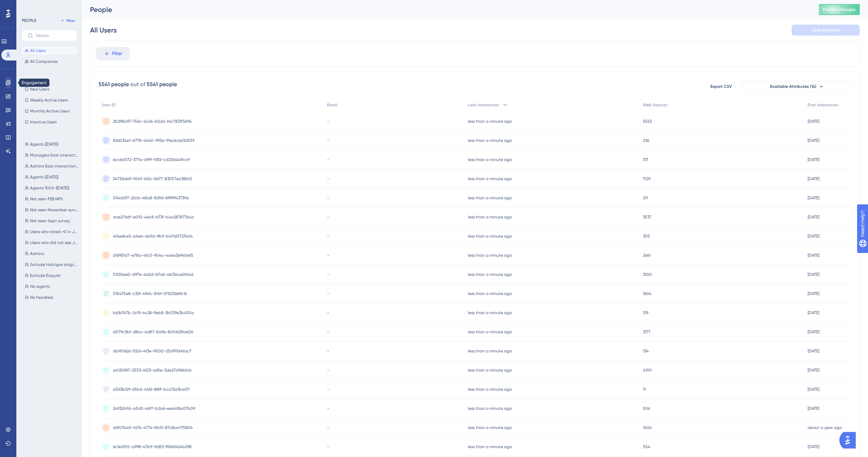 The height and width of the screenshot is (457, 868). Describe the element at coordinates (656, 105) in the screenshot. I see `span: Web Session` at that location.